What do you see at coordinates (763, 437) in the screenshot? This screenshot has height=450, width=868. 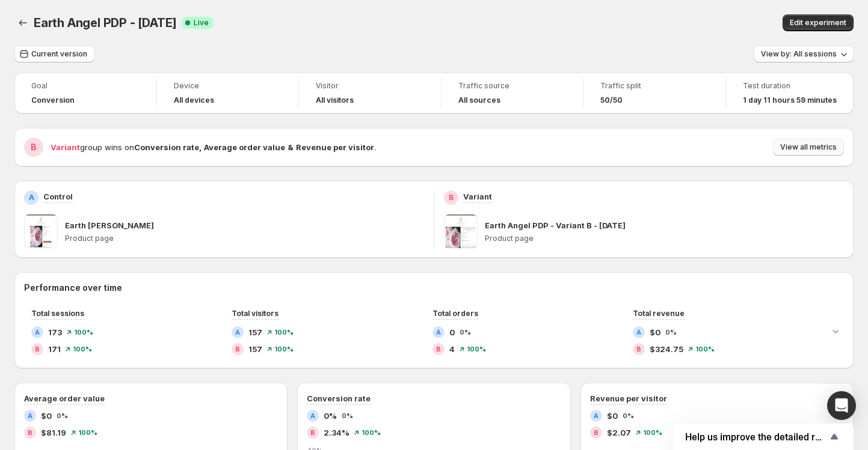 I see `button: Show survey - Help us improve the detailed report for A/B campaigns` at bounding box center [763, 437].